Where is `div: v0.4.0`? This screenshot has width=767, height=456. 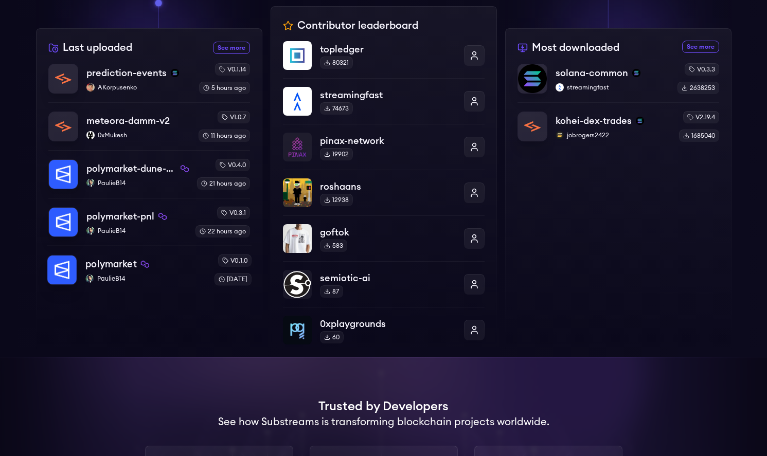 div: v0.4.0 is located at coordinates (232, 165).